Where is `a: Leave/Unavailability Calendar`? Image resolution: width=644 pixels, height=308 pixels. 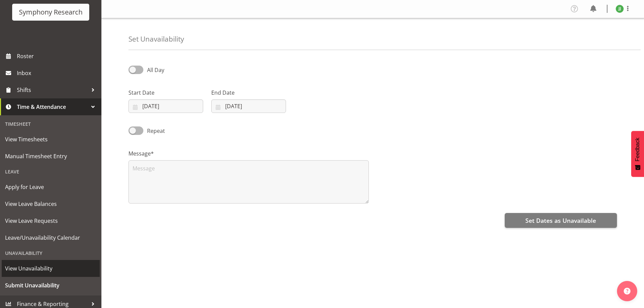 a: Leave/Unavailability Calendar is located at coordinates (51, 238).